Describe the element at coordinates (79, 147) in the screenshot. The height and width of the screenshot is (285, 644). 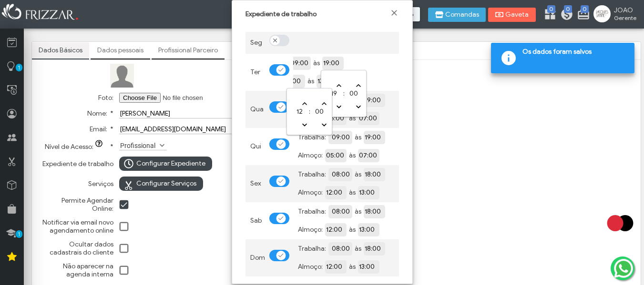
I see `label: Nível de Acesso:` at that location.